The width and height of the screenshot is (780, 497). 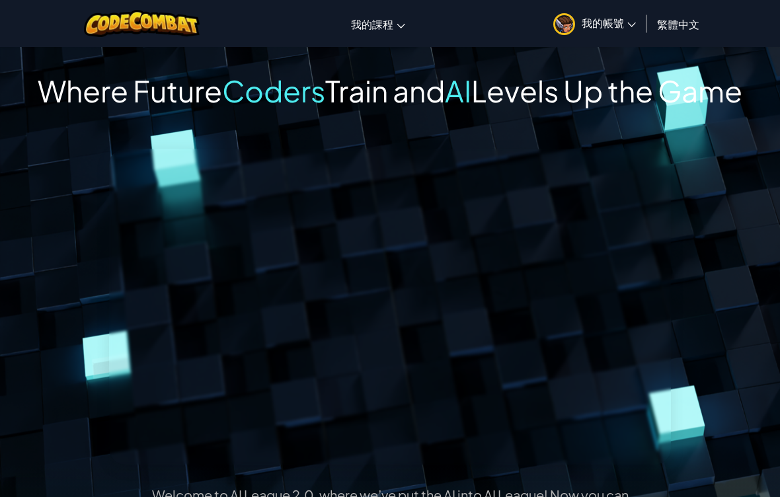 What do you see at coordinates (385, 91) in the screenshot?
I see `span: Train and` at bounding box center [385, 91].